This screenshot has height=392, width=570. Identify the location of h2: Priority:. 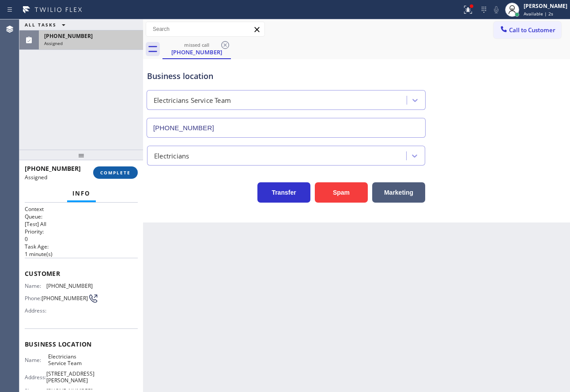
(81, 231).